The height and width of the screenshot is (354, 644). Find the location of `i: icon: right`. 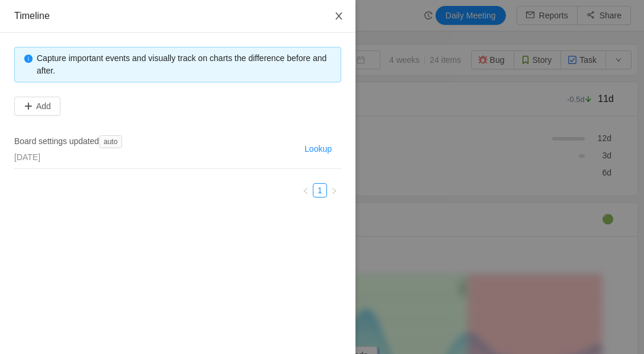

i: icon: right is located at coordinates (334, 191).